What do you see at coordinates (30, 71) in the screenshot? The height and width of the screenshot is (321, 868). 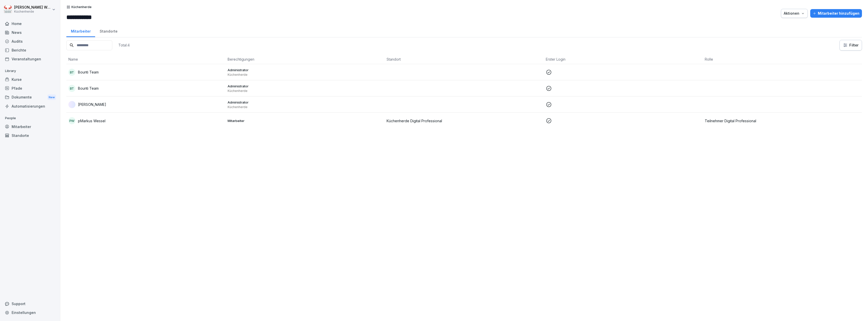 I see `p: Library` at bounding box center [30, 71].